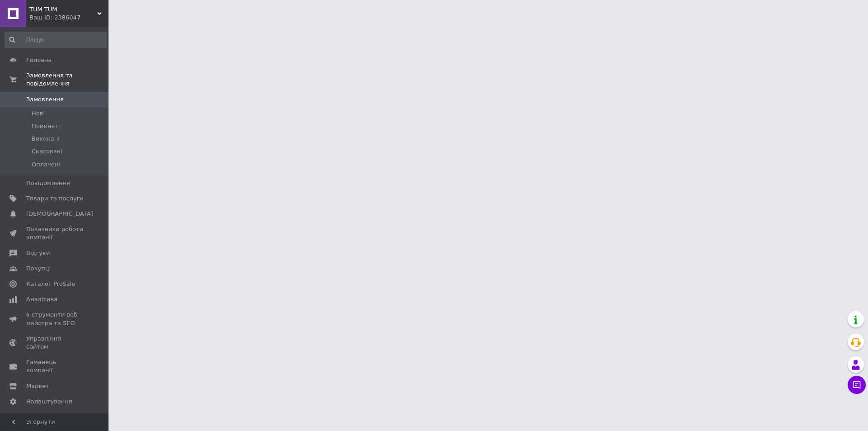 The height and width of the screenshot is (431, 868). Describe the element at coordinates (50, 402) in the screenshot. I see `span: Налаштування` at that location.